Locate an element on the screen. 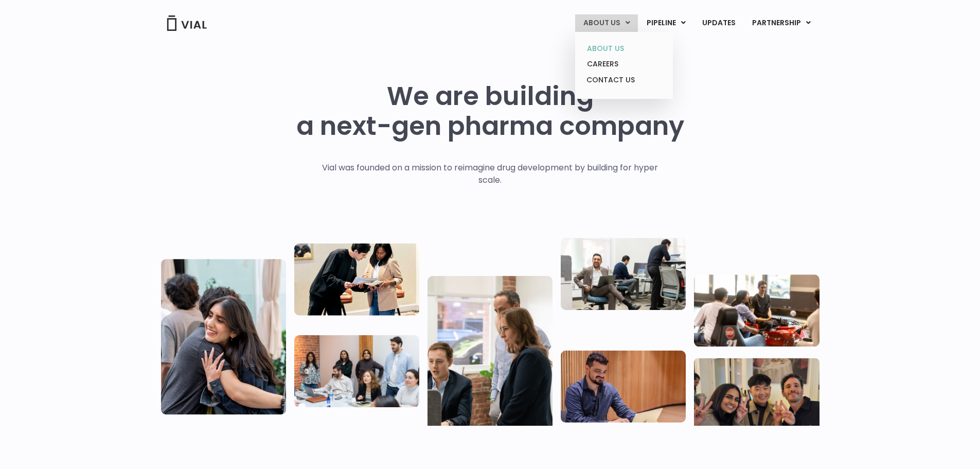  a: PIPELINEMenu Toggle is located at coordinates (665, 23).